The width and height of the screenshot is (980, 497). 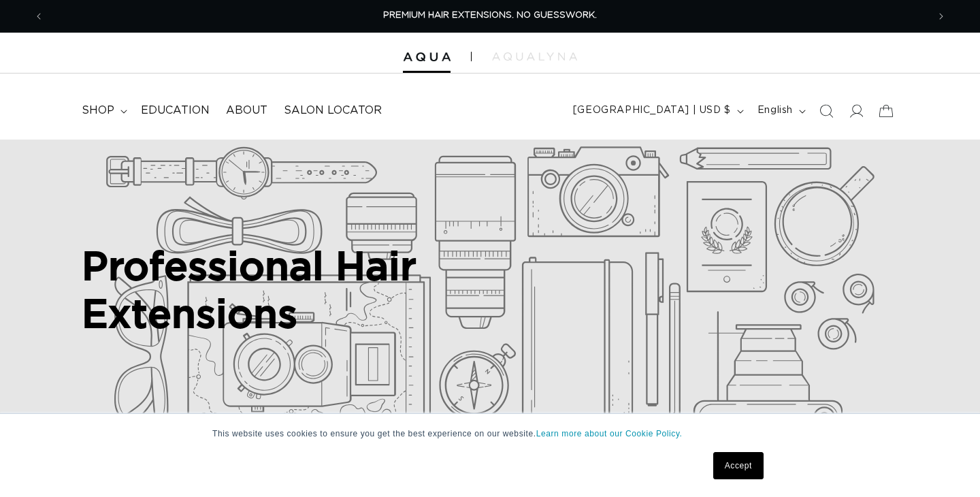 What do you see at coordinates (941, 16) in the screenshot?
I see `button: Next announcement` at bounding box center [941, 16].